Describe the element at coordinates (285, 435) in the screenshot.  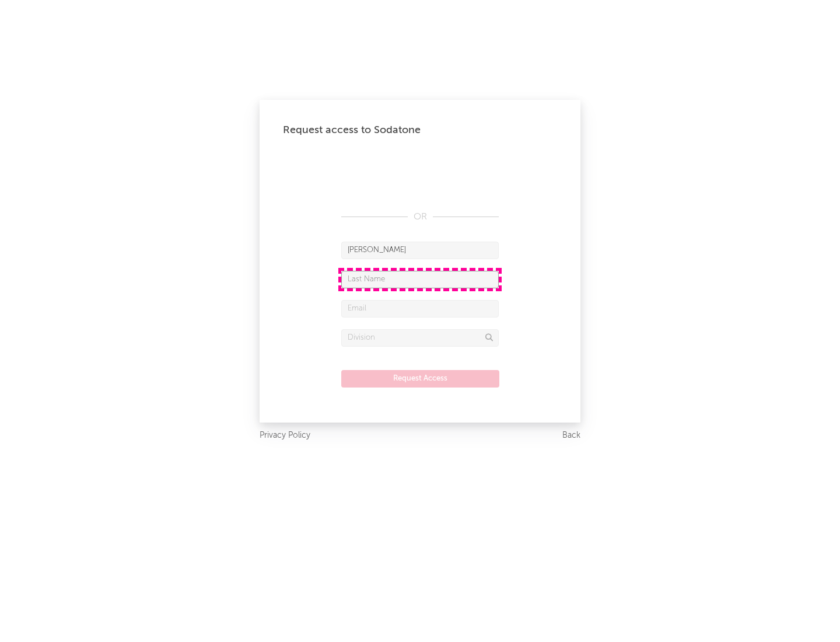
I see `a: Privacy Policy` at that location.